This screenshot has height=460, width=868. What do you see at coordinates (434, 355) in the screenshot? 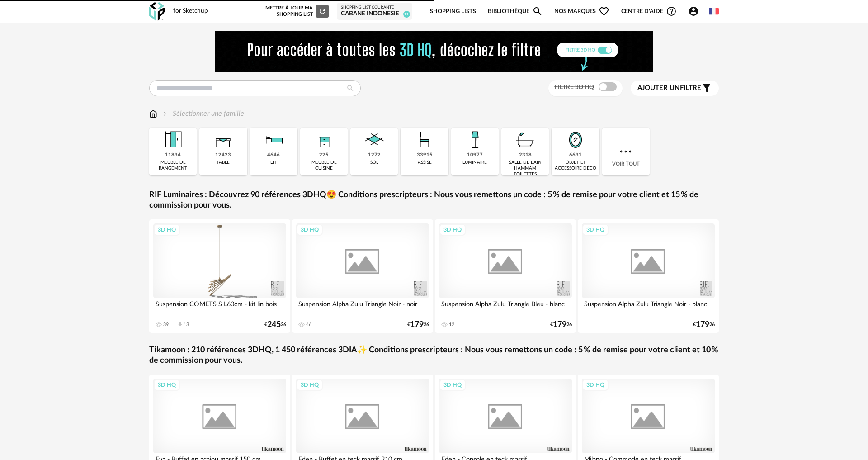
I see `a: Tikamoon : 210 références 3DHQ, 1 450 références 3DIA✨ Conditions prescripteurs : Nous vous remet...` at bounding box center [434, 355].